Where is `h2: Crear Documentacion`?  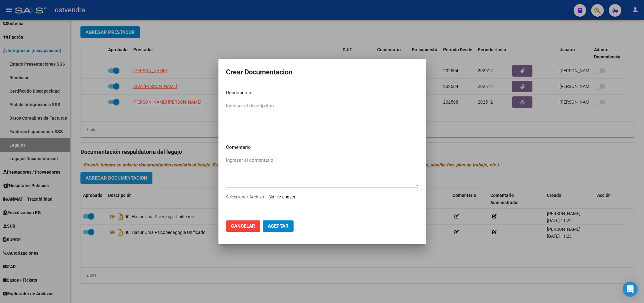 h2: Crear Documentacion is located at coordinates (322, 72).